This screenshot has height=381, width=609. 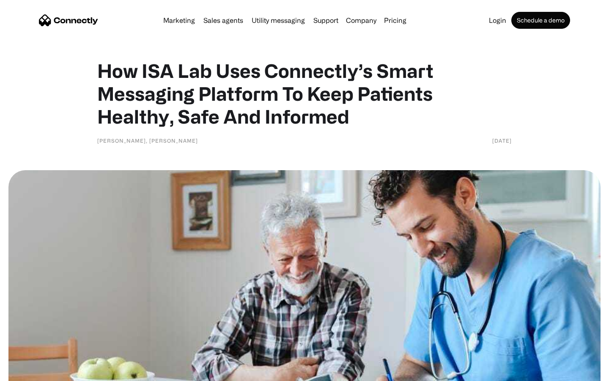 I want to click on ul: Language list, so click(x=34, y=372).